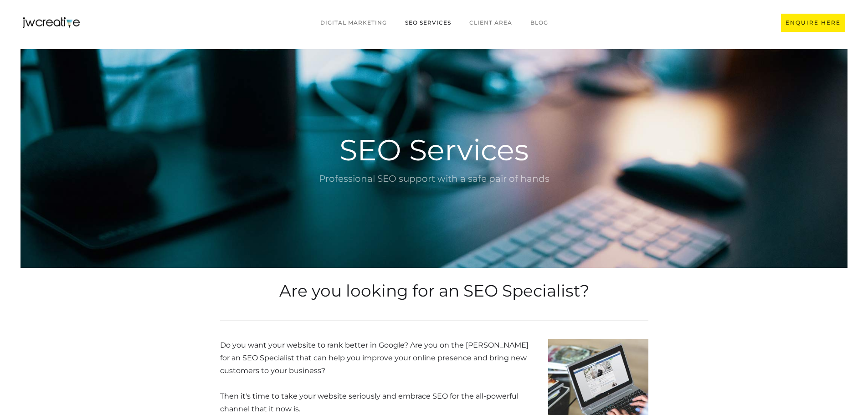 The height and width of the screenshot is (415, 868). What do you see at coordinates (539, 23) in the screenshot?
I see `a: BLOG` at bounding box center [539, 23].